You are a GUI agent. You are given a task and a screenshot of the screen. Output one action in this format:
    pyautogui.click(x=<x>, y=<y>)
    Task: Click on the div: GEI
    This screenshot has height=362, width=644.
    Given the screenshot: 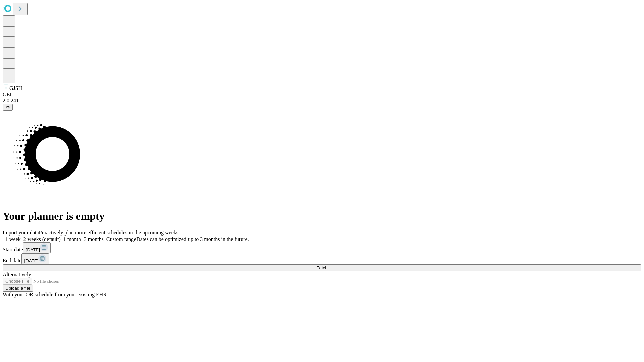 What is the action you would take?
    pyautogui.click(x=322, y=94)
    